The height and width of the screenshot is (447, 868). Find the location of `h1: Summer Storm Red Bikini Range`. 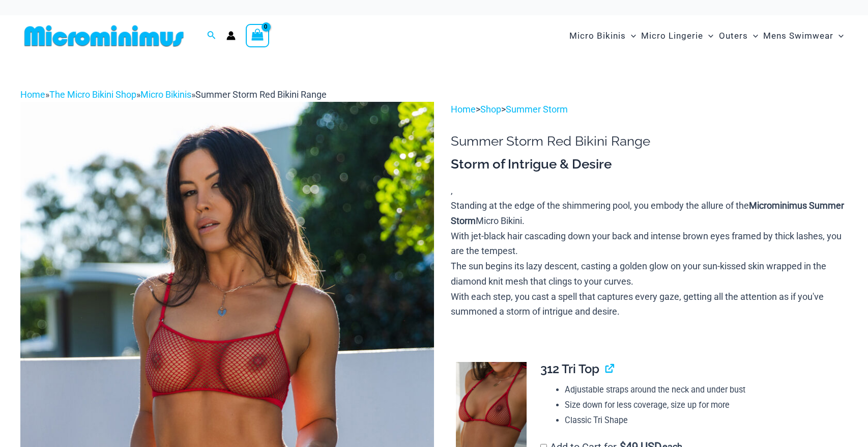

h1: Summer Storm Red Bikini Range is located at coordinates (649, 141).